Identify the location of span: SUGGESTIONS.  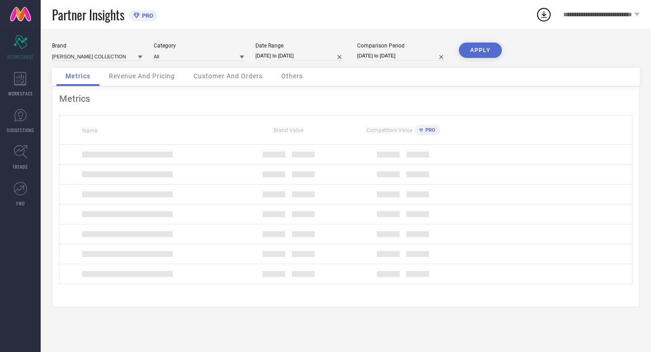
(20, 130).